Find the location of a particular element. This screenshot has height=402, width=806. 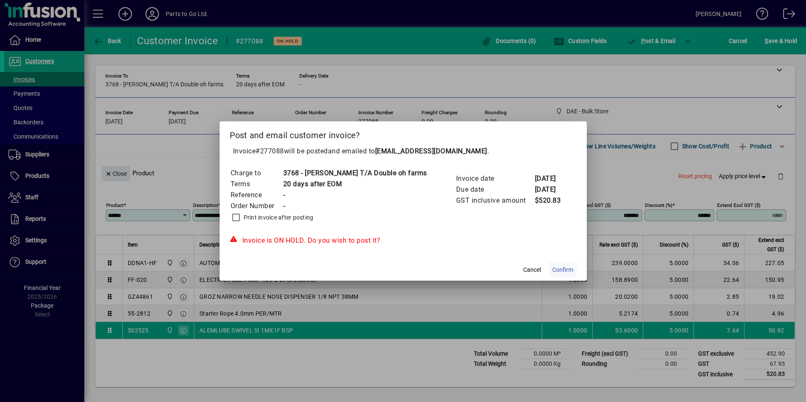

span: #277088 is located at coordinates (270, 151).